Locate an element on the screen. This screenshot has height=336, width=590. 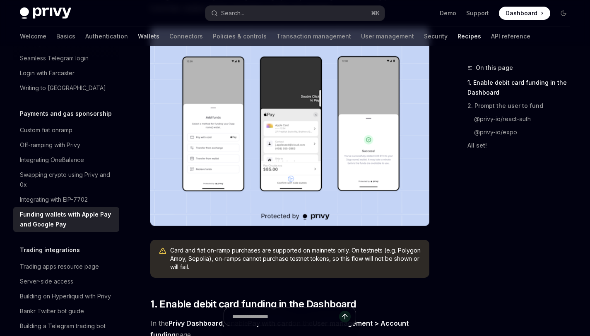
div: Login with Farcaster is located at coordinates (47, 73).